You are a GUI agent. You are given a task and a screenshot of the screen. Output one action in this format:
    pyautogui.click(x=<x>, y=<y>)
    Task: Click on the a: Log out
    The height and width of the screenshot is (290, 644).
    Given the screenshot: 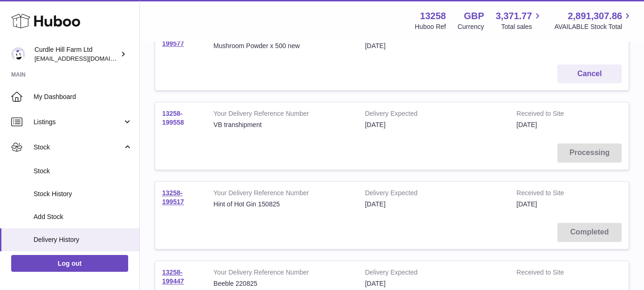 What is the action you would take?
    pyautogui.click(x=70, y=263)
    